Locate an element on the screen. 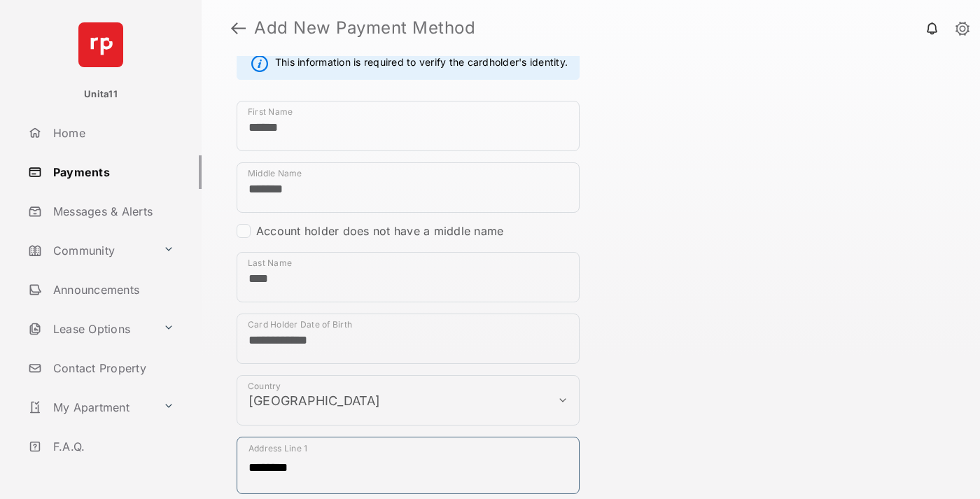 This screenshot has width=980, height=499. label: Account holder does not have a middle name is located at coordinates (379, 231).